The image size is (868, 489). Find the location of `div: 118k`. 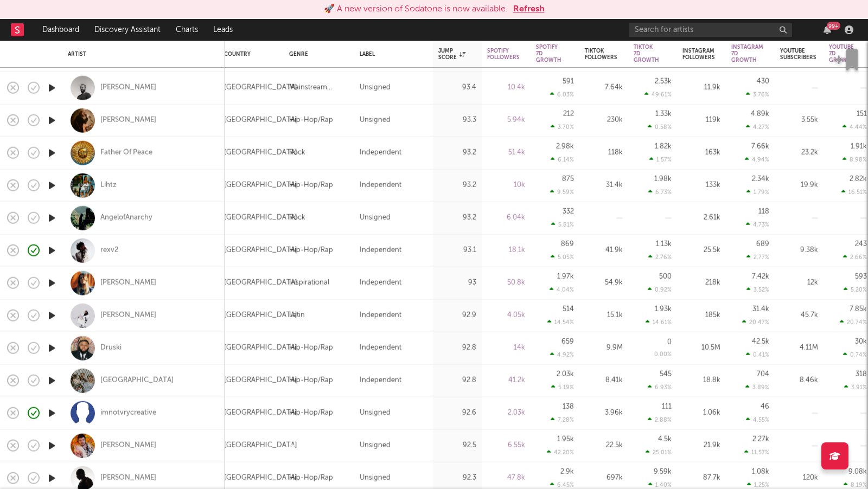

div: 118k is located at coordinates (603, 153).